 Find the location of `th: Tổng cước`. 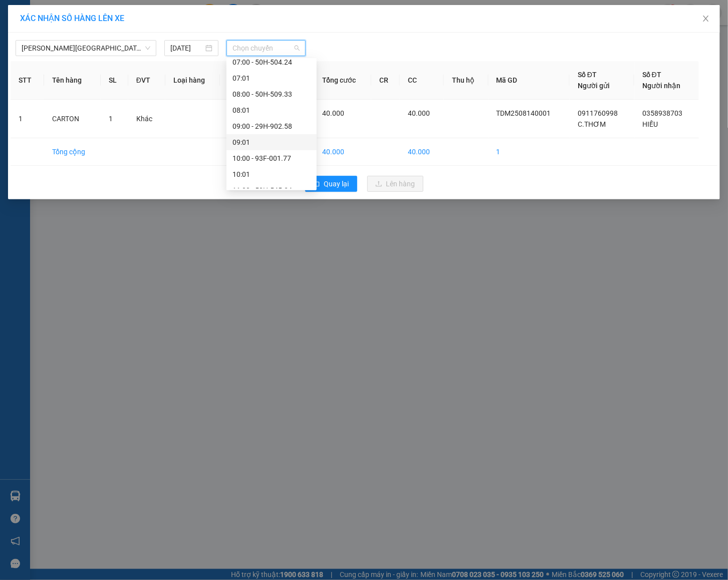

th: Tổng cước is located at coordinates (342, 80).